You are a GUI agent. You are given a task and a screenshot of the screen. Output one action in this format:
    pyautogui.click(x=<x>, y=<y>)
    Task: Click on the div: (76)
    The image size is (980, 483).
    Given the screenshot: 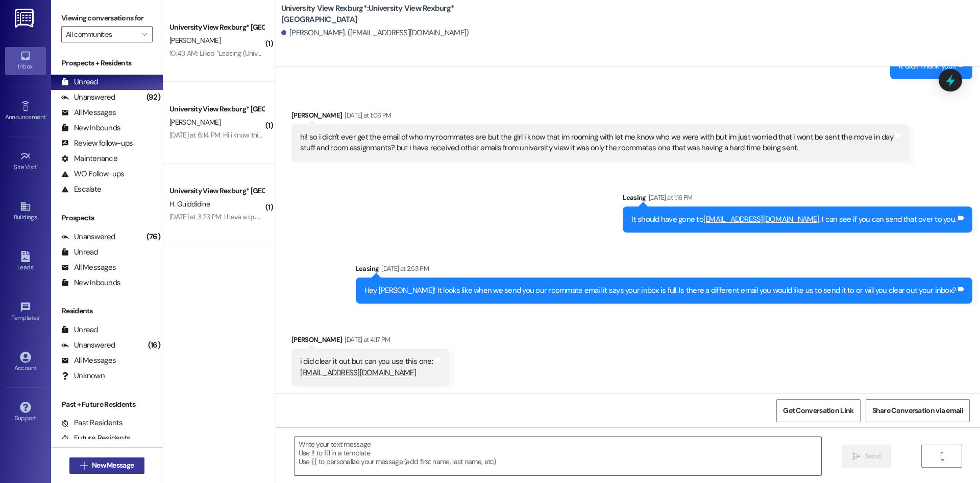 What is the action you would take?
    pyautogui.click(x=153, y=236)
    